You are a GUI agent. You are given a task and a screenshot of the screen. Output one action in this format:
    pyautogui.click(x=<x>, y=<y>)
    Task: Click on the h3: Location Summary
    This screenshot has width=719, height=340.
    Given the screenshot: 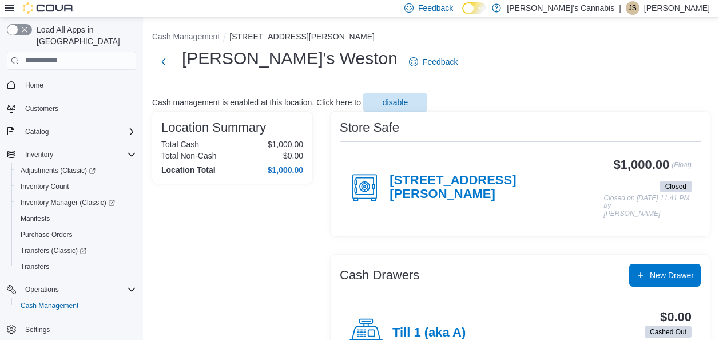 What is the action you would take?
    pyautogui.click(x=213, y=128)
    